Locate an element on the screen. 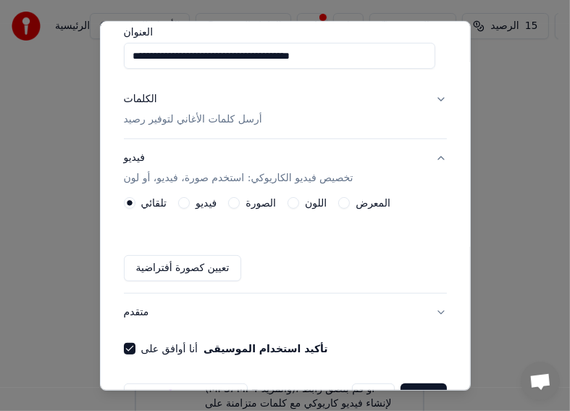 The image size is (570, 411). div: فيديوتخصيص فيديو الكاريوكي: استخدم صورة، فيديو، أو لون is located at coordinates (286, 245).